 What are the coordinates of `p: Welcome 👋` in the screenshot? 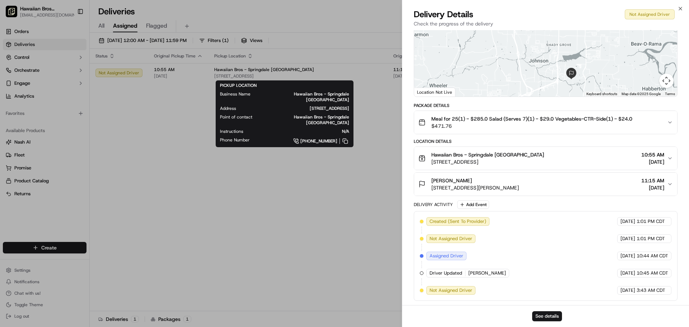 It's located at (69, 34).